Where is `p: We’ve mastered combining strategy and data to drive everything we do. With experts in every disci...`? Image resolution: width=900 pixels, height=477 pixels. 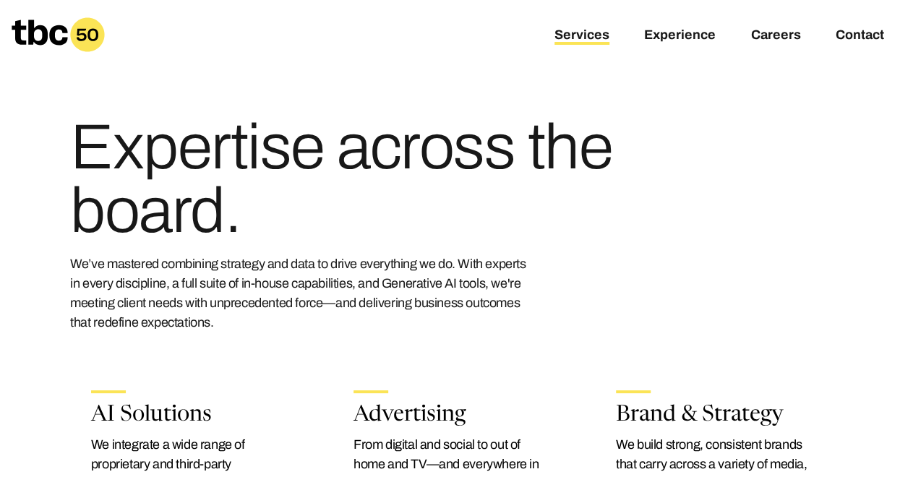 p: We’ve mastered combining strategy and data to drive everything we do. With experts in every disci... is located at coordinates (301, 293).